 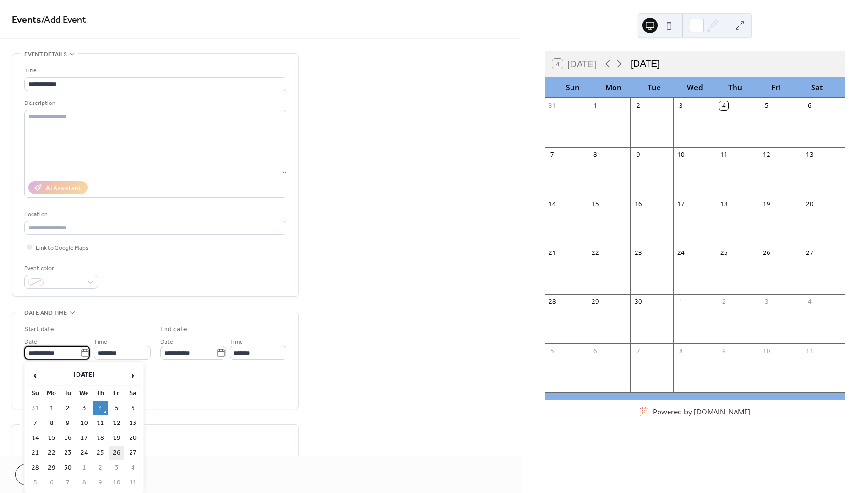 What do you see at coordinates (46, 54) in the screenshot?
I see `span: Event details` at bounding box center [46, 54].